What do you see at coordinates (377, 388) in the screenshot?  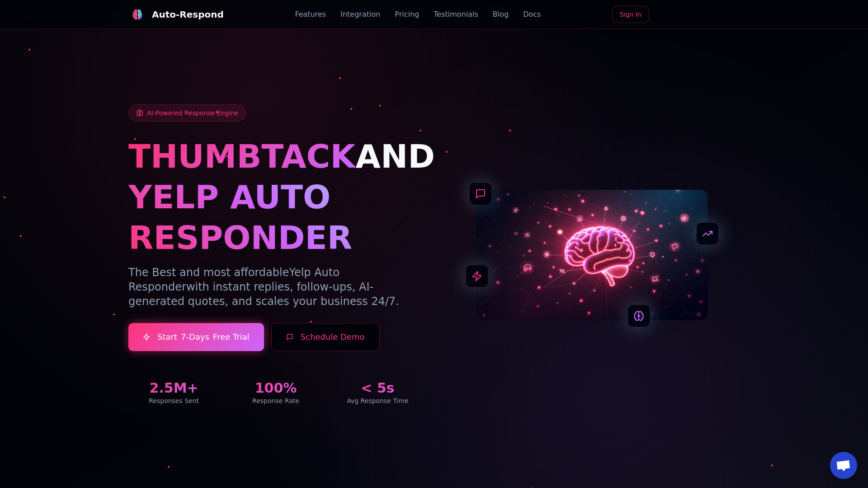 I see `div: < 5s` at bounding box center [377, 388].